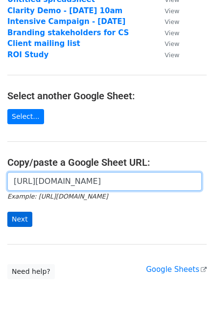  What do you see at coordinates (68, 33) in the screenshot?
I see `strong: Branding stakeholders for CS` at bounding box center [68, 33].